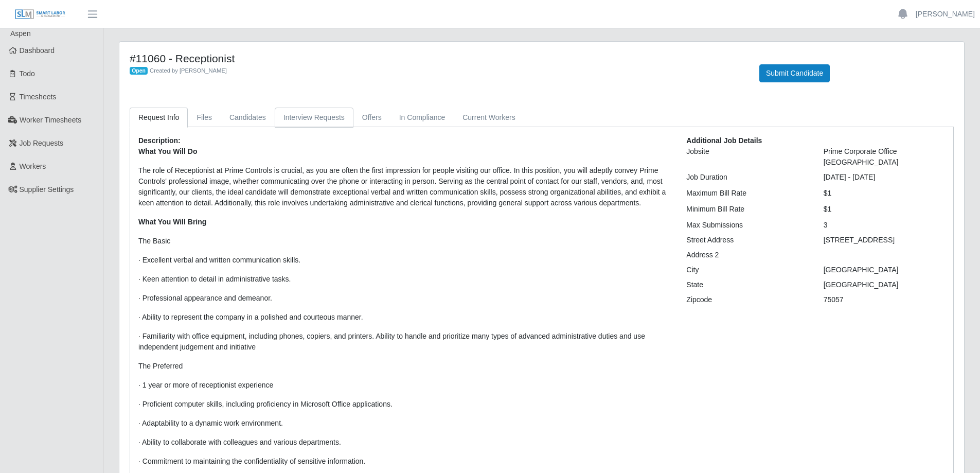  Describe the element at coordinates (404, 461) in the screenshot. I see `p: · Commitment to maintaining the confidentiality of sensitive information.` at that location.